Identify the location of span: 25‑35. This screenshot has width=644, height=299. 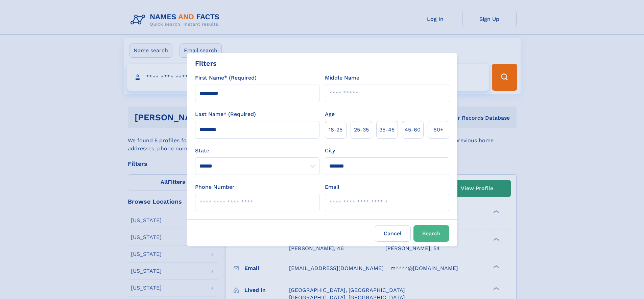
(361, 130).